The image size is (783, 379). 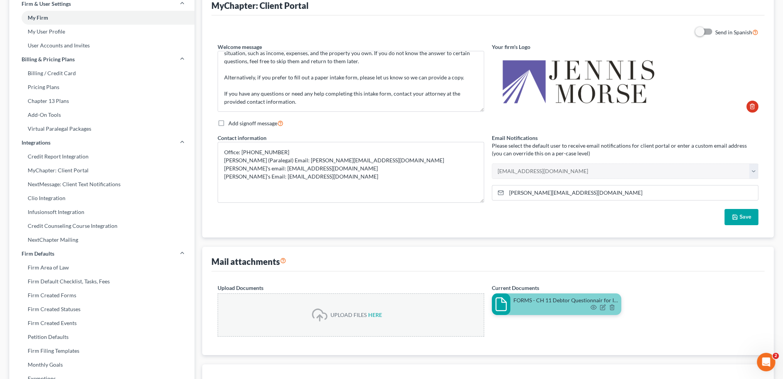 What do you see at coordinates (240, 47) in the screenshot?
I see `label: Welcome message` at bounding box center [240, 47].